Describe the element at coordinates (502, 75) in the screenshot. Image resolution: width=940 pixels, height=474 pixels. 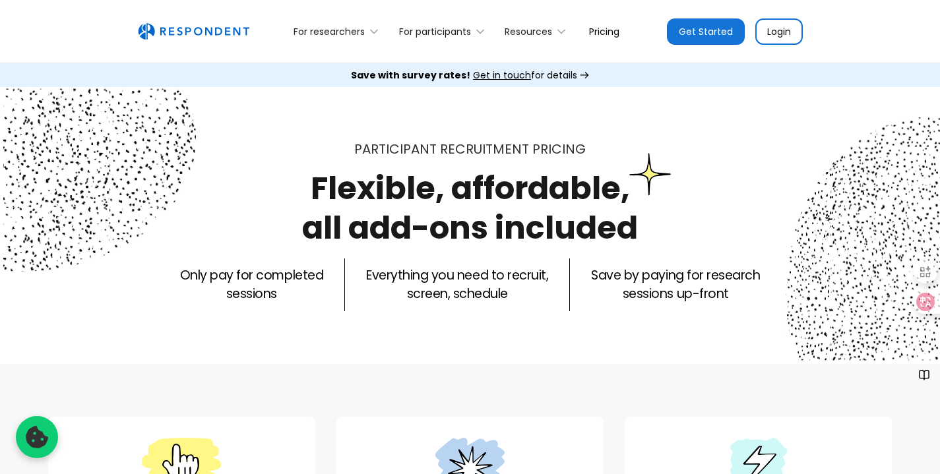
I see `span: Get in touch` at that location.